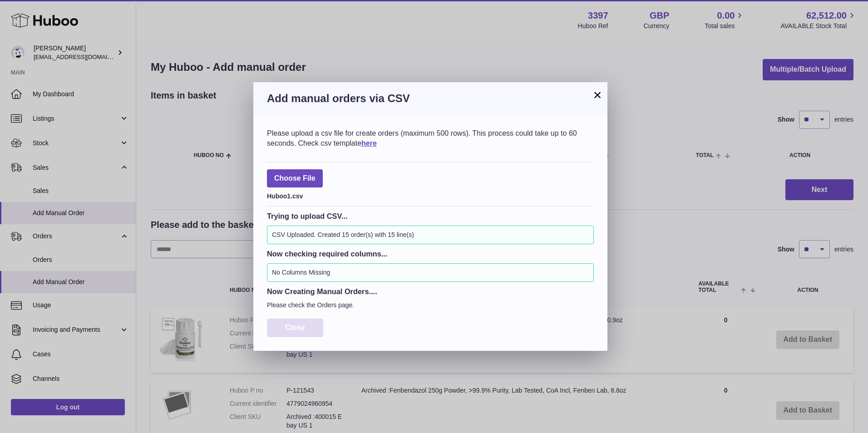  I want to click on span: Close, so click(295, 327).